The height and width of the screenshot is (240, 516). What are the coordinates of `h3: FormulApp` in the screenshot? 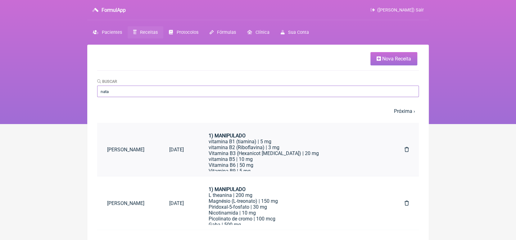 It's located at (114, 10).